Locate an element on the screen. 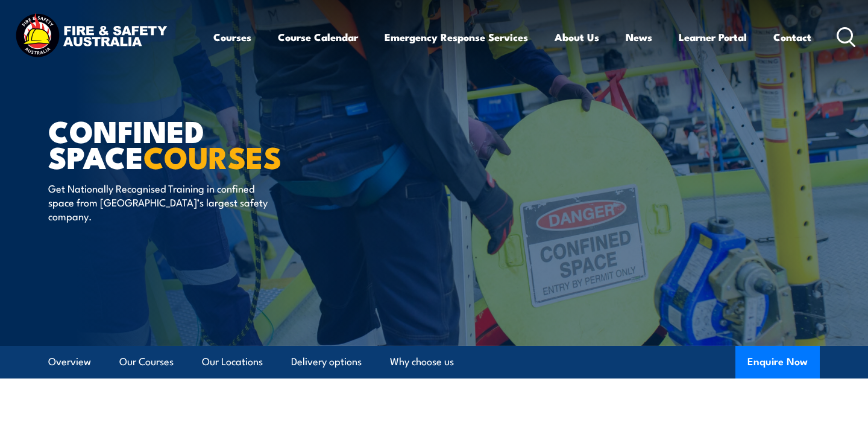 The height and width of the screenshot is (428, 868). a: Emergency Response Services is located at coordinates (456, 37).